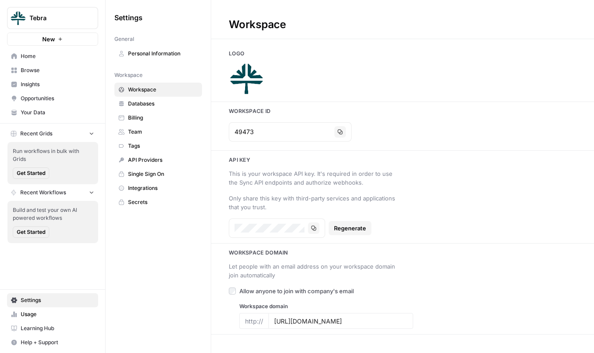 Image resolution: width=594 pixels, height=353 pixels. I want to click on button: Recent Grids, so click(52, 134).